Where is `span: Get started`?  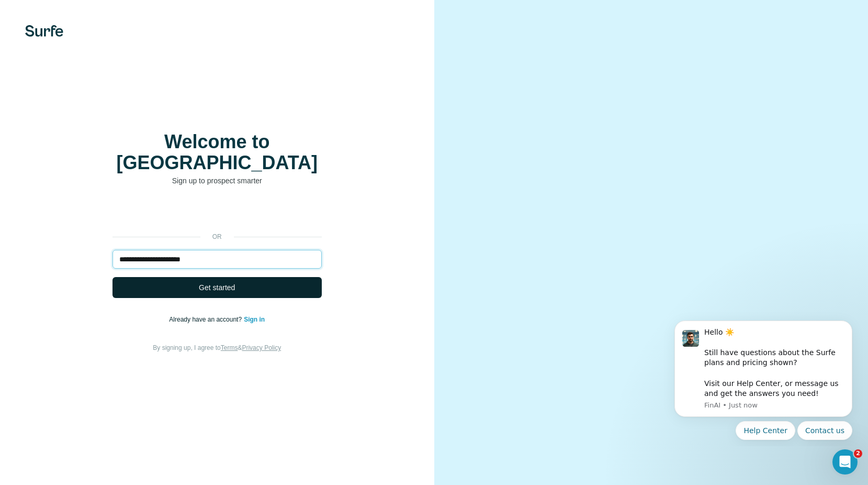
span: Get started is located at coordinates (216, 288).